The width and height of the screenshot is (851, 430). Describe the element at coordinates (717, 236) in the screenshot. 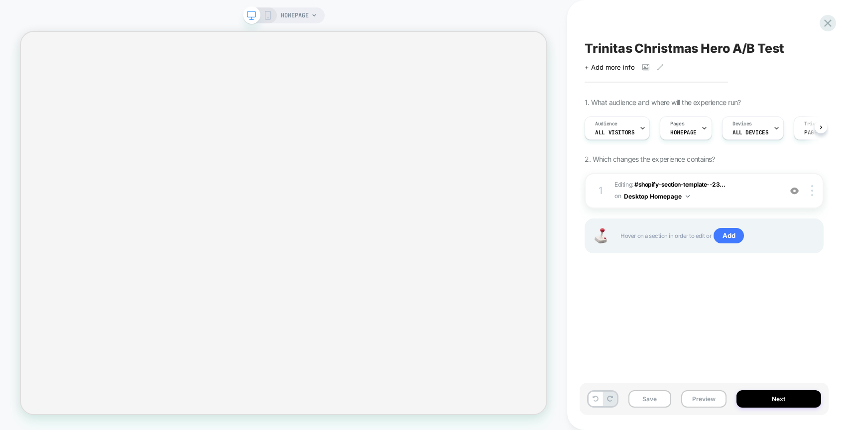

I see `span: Hover on a section in order to edit or` at that location.